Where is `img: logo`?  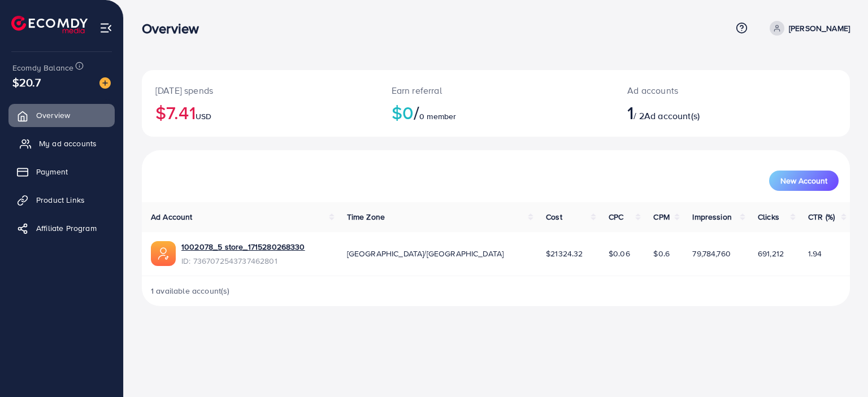
img: logo is located at coordinates (49, 25).